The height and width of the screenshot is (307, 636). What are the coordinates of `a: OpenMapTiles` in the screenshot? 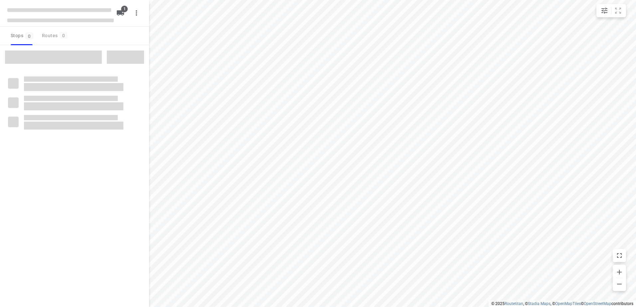 It's located at (568, 304).